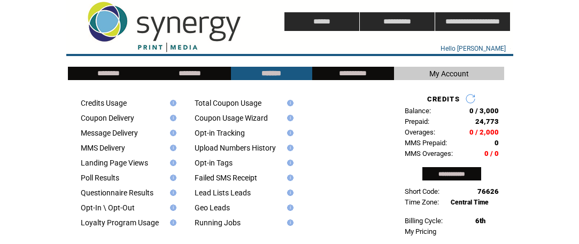  What do you see at coordinates (218, 223) in the screenshot?
I see `a: Running Jobs` at bounding box center [218, 223].